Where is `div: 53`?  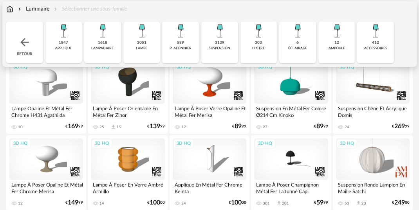
div: 53 is located at coordinates (347, 204).